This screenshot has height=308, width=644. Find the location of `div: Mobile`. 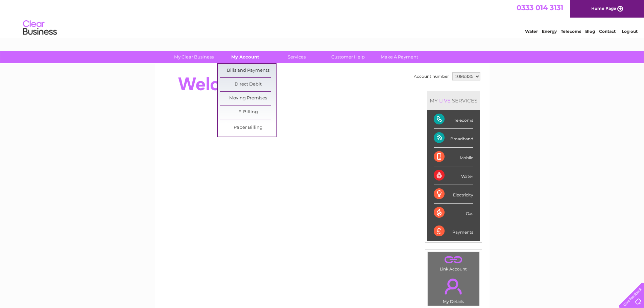

div: Mobile is located at coordinates (453, 157).